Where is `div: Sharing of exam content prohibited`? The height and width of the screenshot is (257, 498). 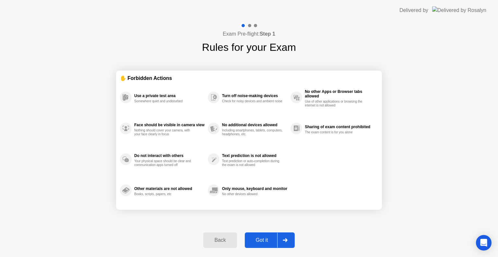 div: Sharing of exam content prohibited is located at coordinates (340, 127).